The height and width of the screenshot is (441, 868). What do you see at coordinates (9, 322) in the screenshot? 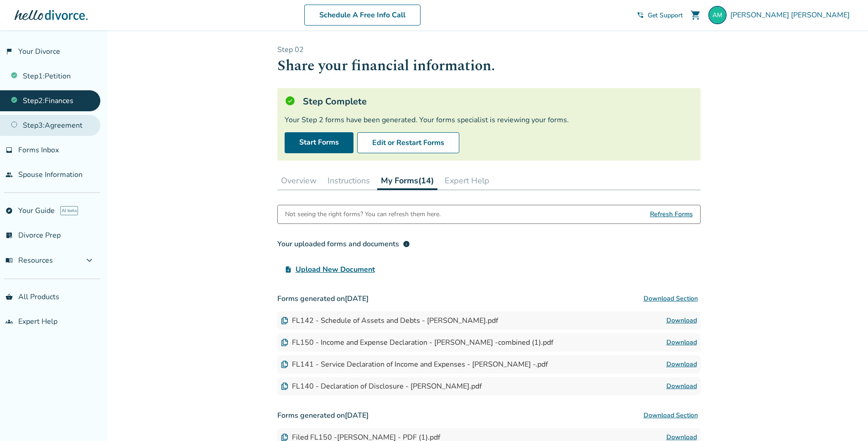
I see `span: groups` at bounding box center [9, 322].